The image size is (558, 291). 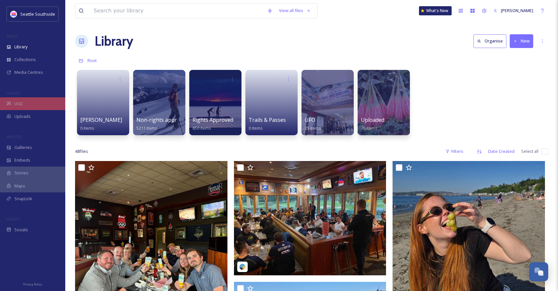 What do you see at coordinates (373, 124) in the screenshot?
I see `a: Uploaded76 items` at bounding box center [373, 124].